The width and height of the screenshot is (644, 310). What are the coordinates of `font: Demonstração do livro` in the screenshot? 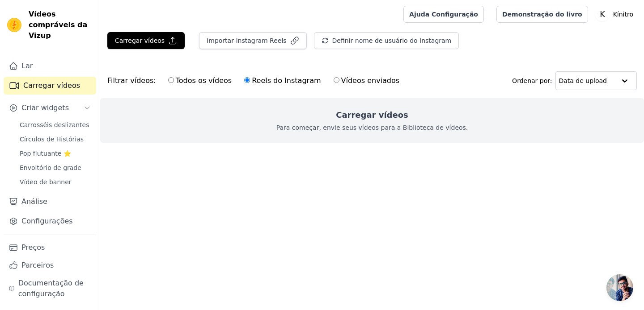 It's located at (542, 15).